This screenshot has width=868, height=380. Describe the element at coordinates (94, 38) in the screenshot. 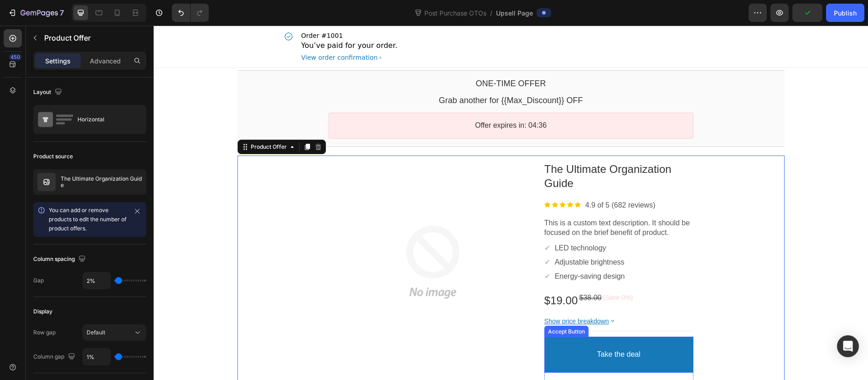

I see `p: Product Offer` at that location.